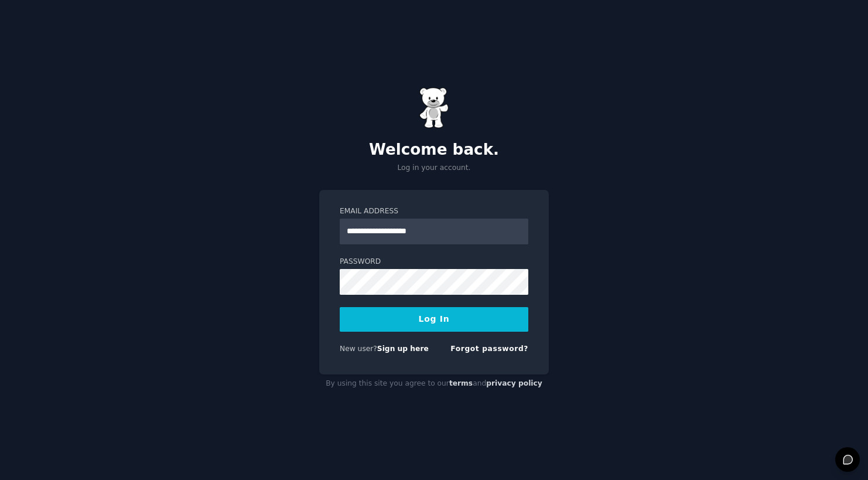 This screenshot has height=480, width=868. I want to click on span: New user?, so click(358, 349).